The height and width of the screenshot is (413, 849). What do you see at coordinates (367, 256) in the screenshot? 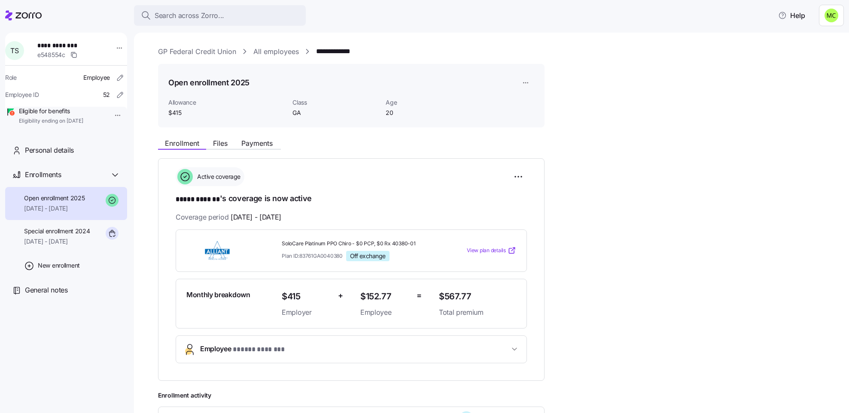
I see `span: Off exchange` at bounding box center [367, 256].